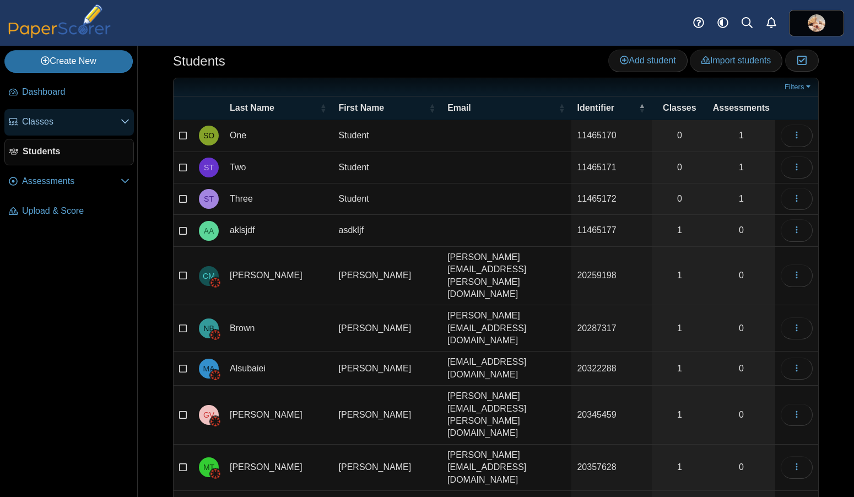  I want to click on span: Nicholas Brown, so click(208, 329).